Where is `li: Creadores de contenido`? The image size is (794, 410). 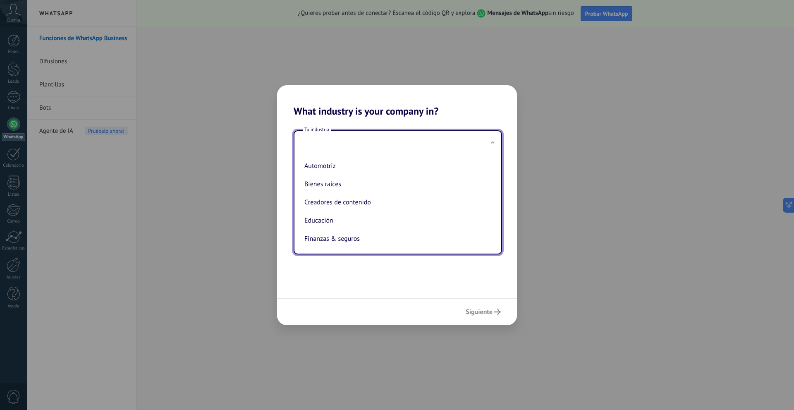
li: Creadores de contenido is located at coordinates (396, 202).